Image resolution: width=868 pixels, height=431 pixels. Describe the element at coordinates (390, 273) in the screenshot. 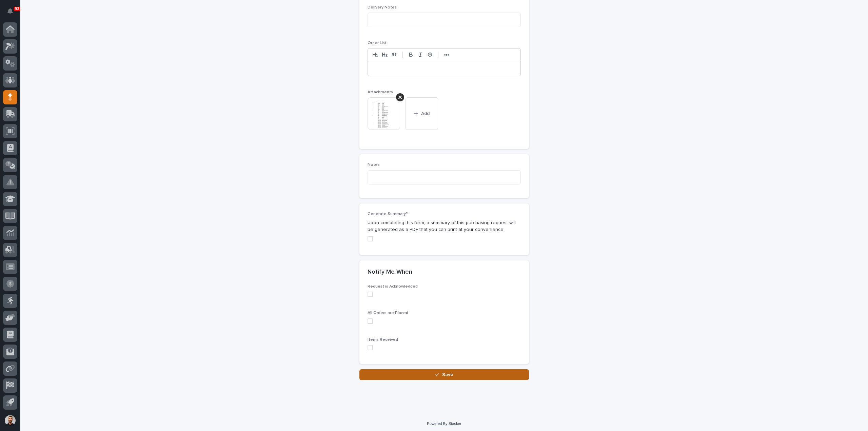

I see `h2: Notify Me When` at that location.